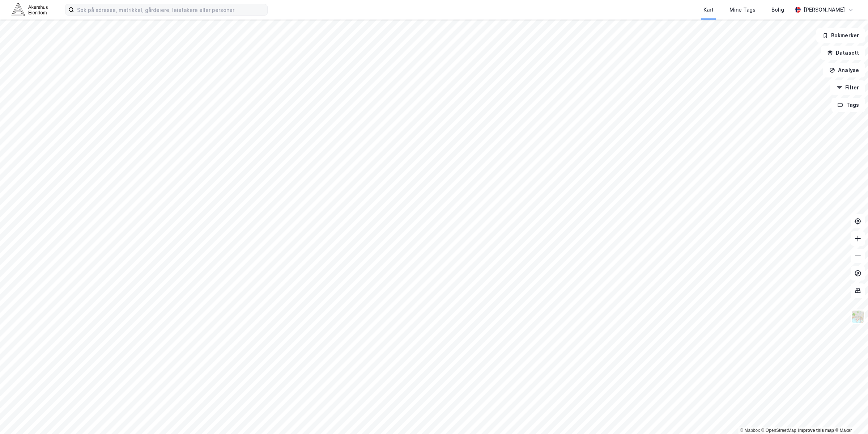 The height and width of the screenshot is (434, 868). What do you see at coordinates (840, 35) in the screenshot?
I see `button: Bokmerker` at bounding box center [840, 35].